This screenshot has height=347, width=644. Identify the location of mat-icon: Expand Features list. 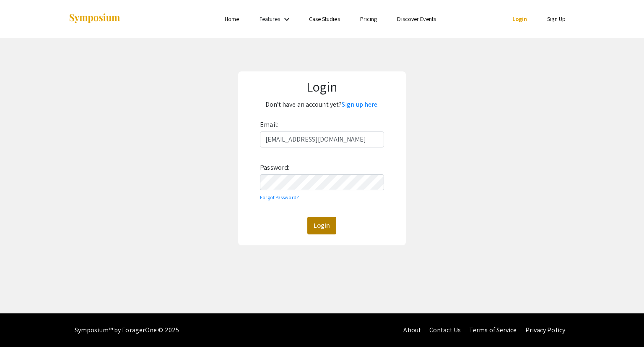
(287, 19).